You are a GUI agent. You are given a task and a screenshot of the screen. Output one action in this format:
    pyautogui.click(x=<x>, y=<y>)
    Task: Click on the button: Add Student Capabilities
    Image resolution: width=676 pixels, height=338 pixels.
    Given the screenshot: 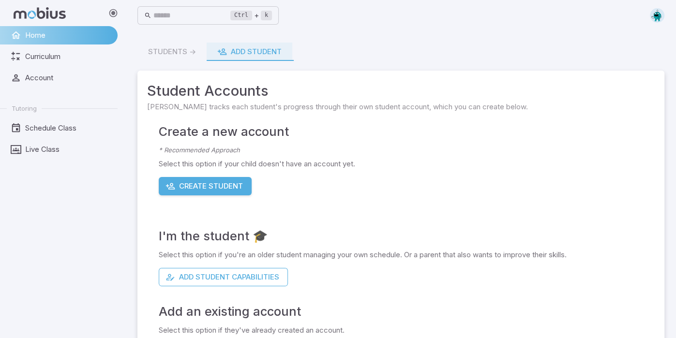 What is the action you would take?
    pyautogui.click(x=223, y=277)
    